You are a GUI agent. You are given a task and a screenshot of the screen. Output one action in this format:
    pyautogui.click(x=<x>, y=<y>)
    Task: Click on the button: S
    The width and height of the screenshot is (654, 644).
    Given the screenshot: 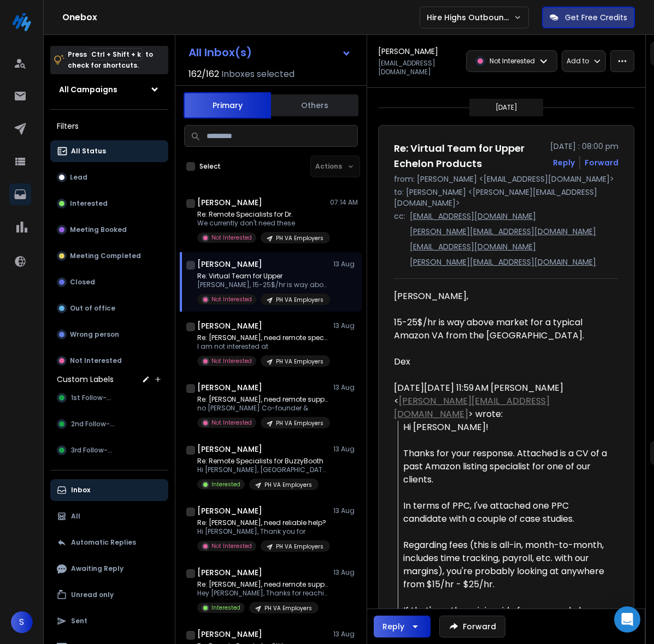 What is the action you would take?
    pyautogui.click(x=22, y=622)
    